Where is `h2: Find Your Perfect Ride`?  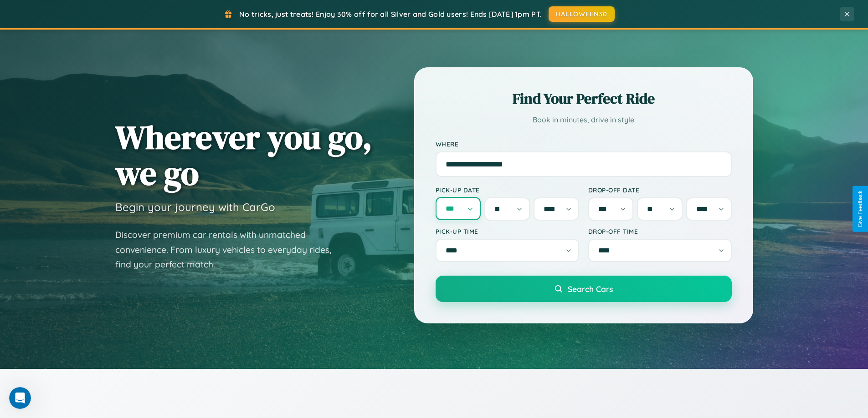
h2: Find Your Perfect Ride is located at coordinates (583, 99).